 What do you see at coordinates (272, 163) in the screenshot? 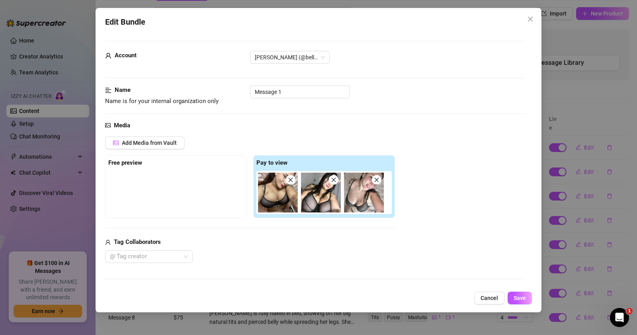
I see `strong: Pay to view` at bounding box center [272, 163].